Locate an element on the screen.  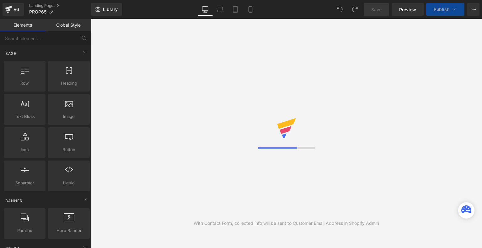
span: Image is located at coordinates (69, 116).